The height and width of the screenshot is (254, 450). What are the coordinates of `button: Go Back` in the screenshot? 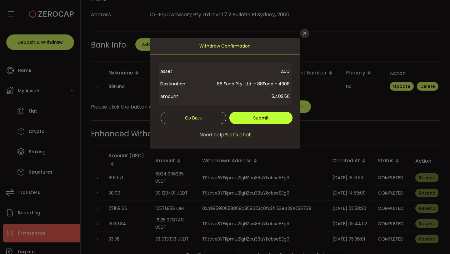 It's located at (193, 118).